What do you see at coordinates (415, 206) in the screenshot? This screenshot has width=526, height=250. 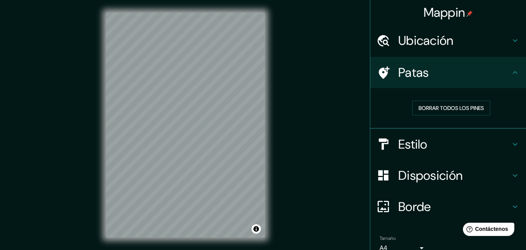 I see `font: Borde` at bounding box center [415, 206].